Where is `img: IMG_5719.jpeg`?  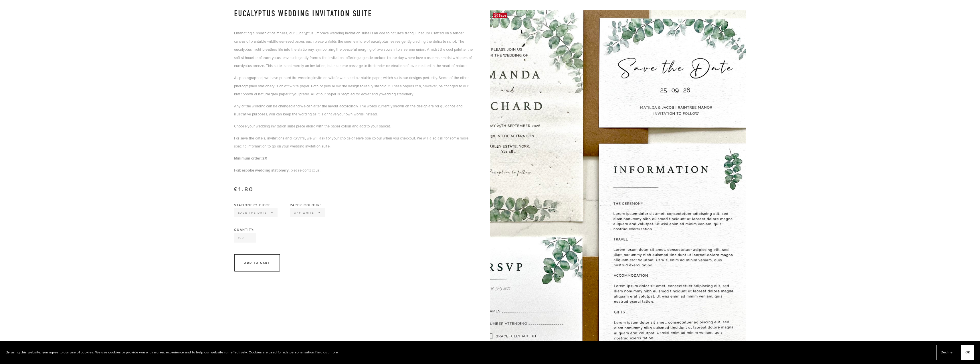
img: IMG_5719.jpeg is located at coordinates (618, 180).